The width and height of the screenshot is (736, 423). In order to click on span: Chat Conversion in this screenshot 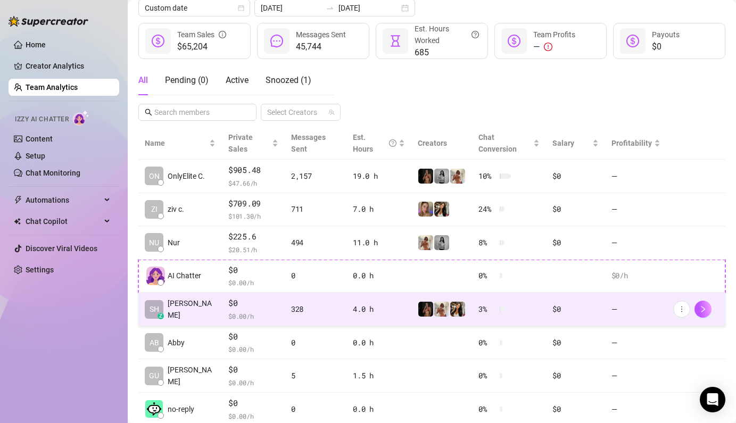, I will do `click(497, 143)`.